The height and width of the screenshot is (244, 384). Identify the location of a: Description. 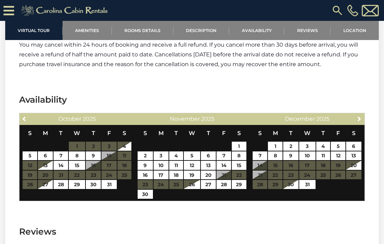
(201, 30).